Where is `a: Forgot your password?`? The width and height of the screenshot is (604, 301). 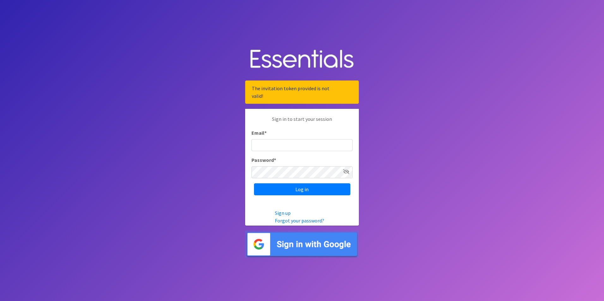 a: Forgot your password? is located at coordinates (299, 221).